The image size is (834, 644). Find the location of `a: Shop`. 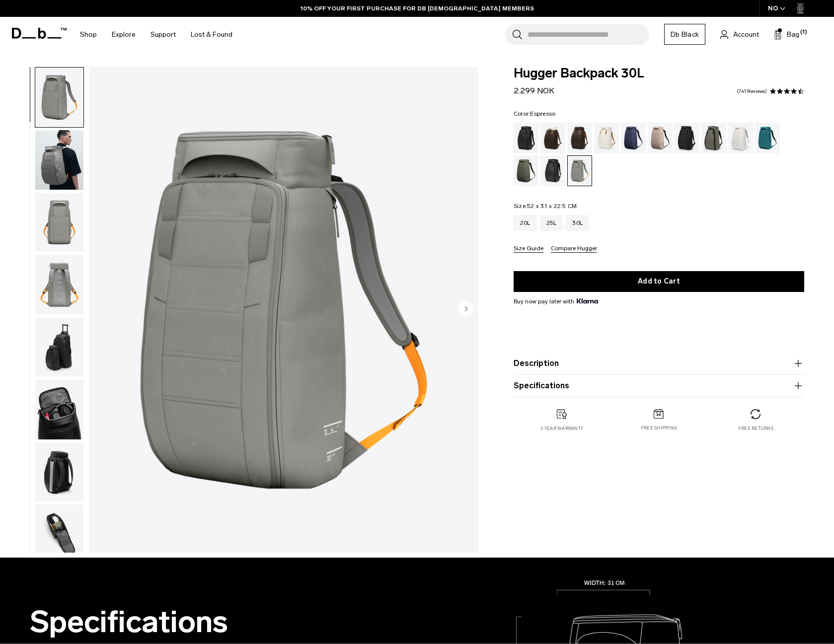

a: Shop is located at coordinates (88, 34).